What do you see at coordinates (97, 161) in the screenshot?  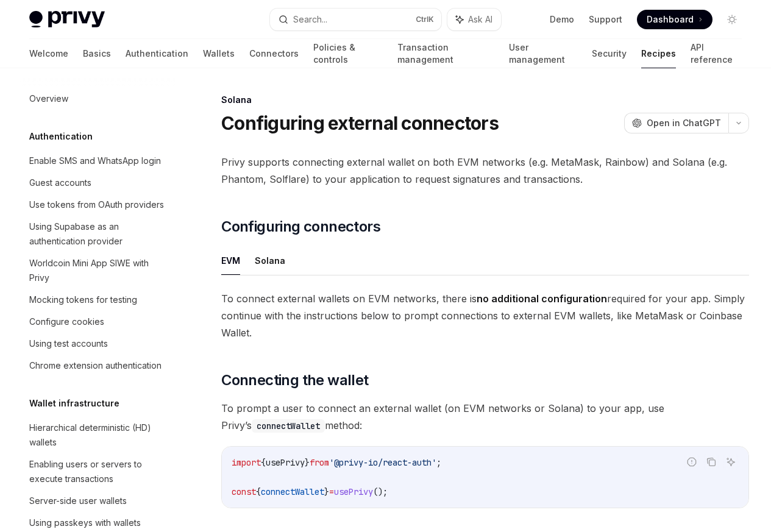 I see `a: Enable SMS and WhatsApp login` at bounding box center [97, 161].